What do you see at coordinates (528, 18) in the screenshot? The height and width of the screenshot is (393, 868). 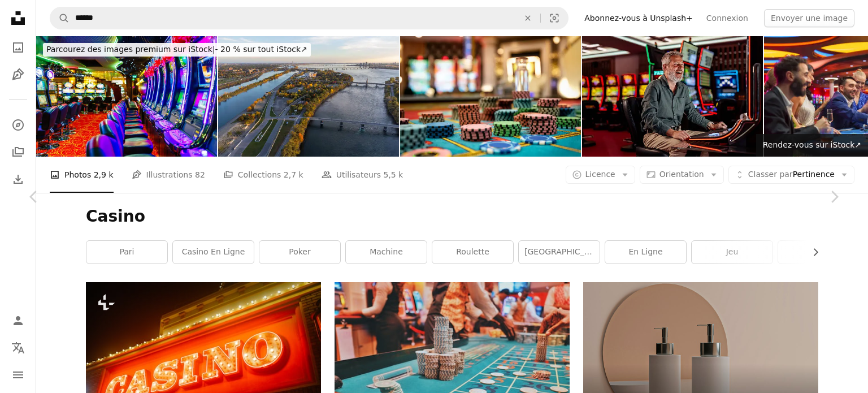 I see `button: Effacer` at bounding box center [528, 18].